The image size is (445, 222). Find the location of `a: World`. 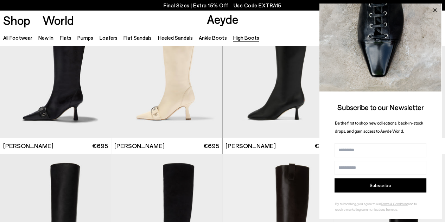

a: World is located at coordinates (58, 20).